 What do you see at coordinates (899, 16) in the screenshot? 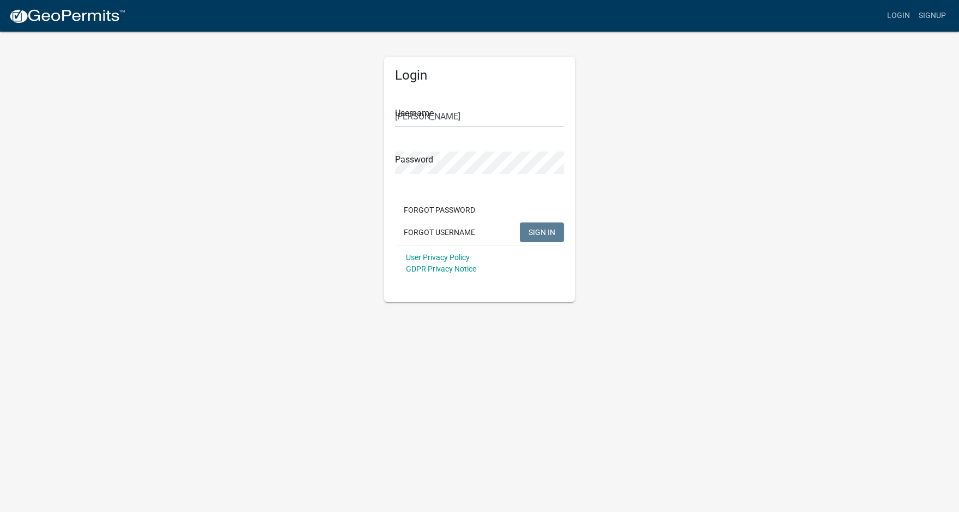
I see `a: Login` at bounding box center [899, 16].